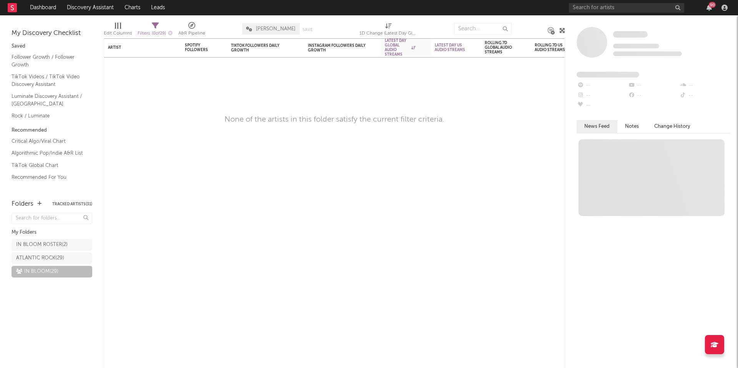 This screenshot has height=368, width=738. What do you see at coordinates (483, 29) in the screenshot?
I see `input: Search...` at bounding box center [483, 29].